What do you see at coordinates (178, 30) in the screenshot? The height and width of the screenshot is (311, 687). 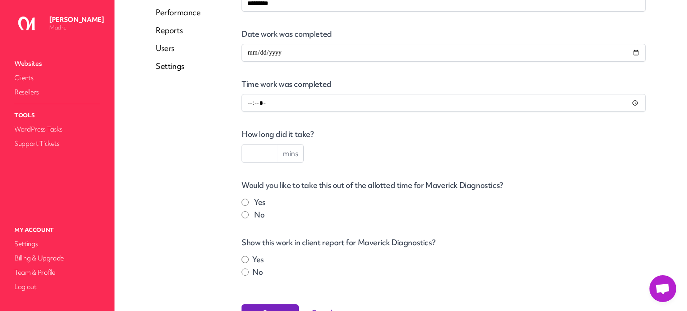 I see `a: Reports` at bounding box center [178, 30].